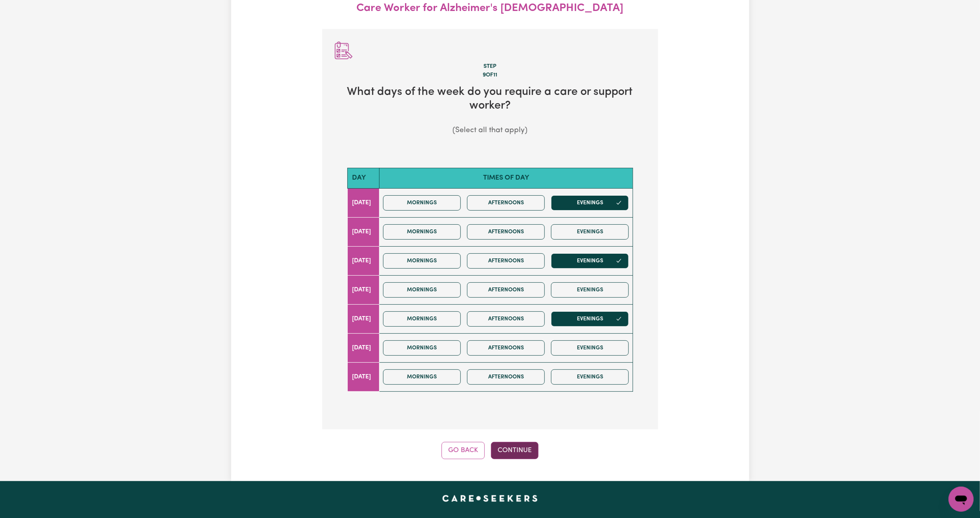  Describe the element at coordinates (490, 131) in the screenshot. I see `p: (Select all that apply)` at that location.